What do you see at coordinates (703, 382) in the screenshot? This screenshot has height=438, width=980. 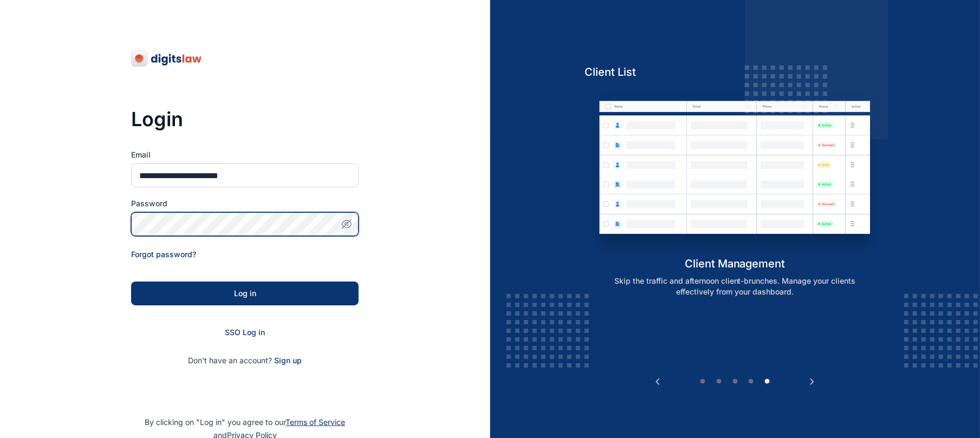 I see `button: 1` at bounding box center [703, 382].